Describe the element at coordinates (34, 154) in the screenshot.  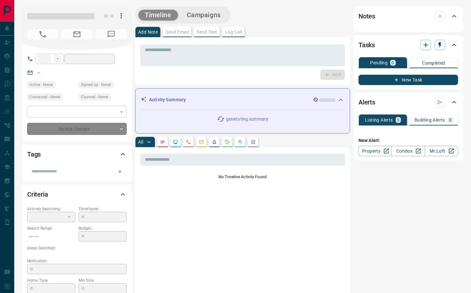
I see `h2: Tags` at that location.